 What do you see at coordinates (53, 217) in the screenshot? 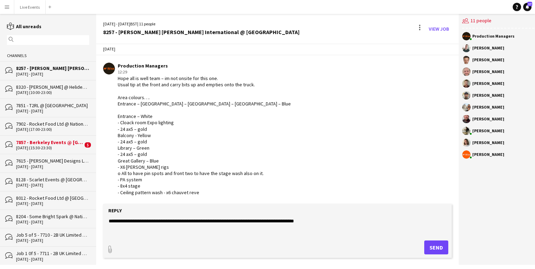
I see `div: 8204 - Some Bright Spark @ National Gallery` at bounding box center [53, 217].